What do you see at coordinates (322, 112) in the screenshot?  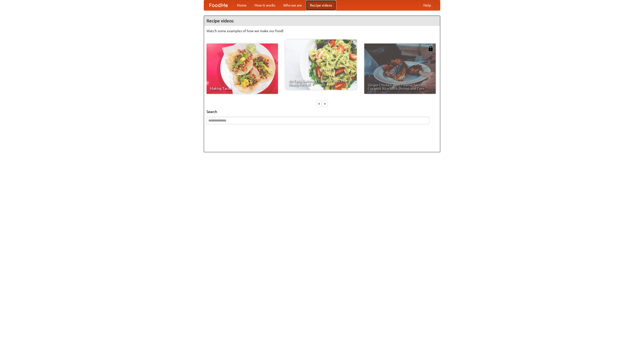 I see `h5: Search` at bounding box center [322, 112].